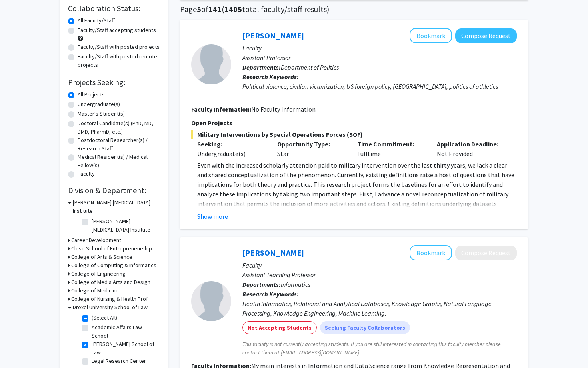 Image resolution: width=588 pixels, height=368 pixels. I want to click on mat-chip: Seeking Faculty Collaborators, so click(365, 328).